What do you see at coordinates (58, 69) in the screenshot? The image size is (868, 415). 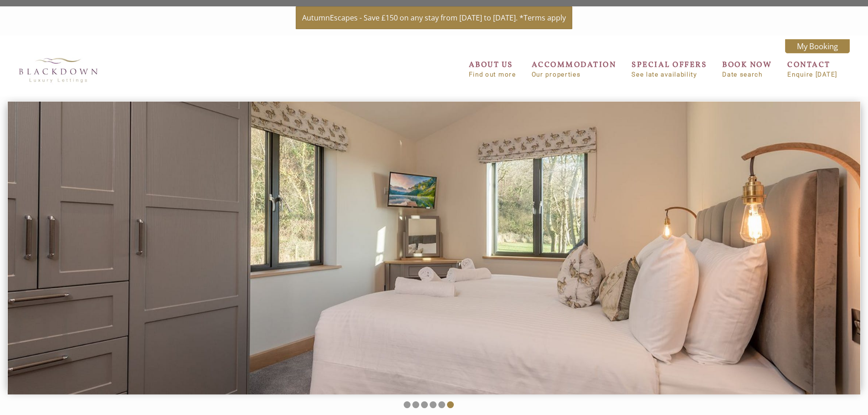 I see `img: Blackdown Luxury Lettings` at bounding box center [58, 69].